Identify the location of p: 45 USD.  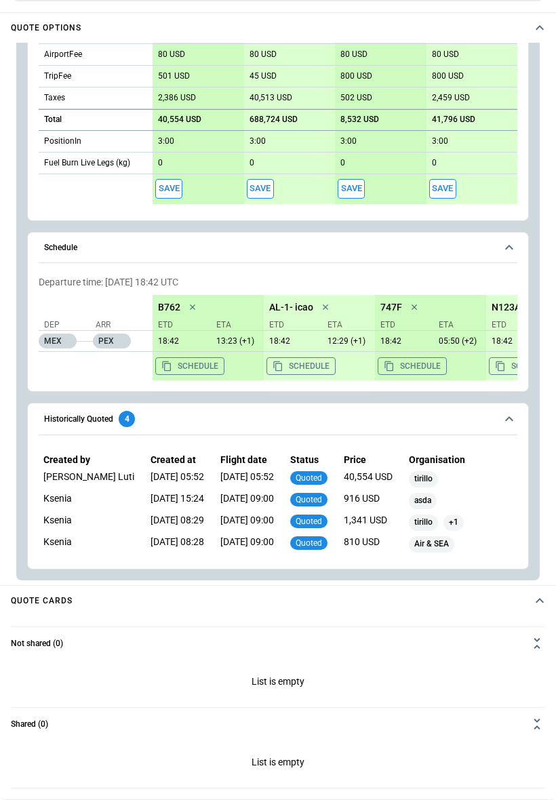
(263, 76).